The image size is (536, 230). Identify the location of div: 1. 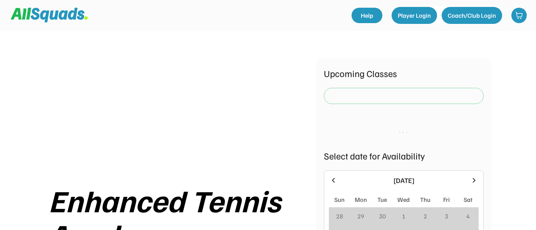
(403, 216).